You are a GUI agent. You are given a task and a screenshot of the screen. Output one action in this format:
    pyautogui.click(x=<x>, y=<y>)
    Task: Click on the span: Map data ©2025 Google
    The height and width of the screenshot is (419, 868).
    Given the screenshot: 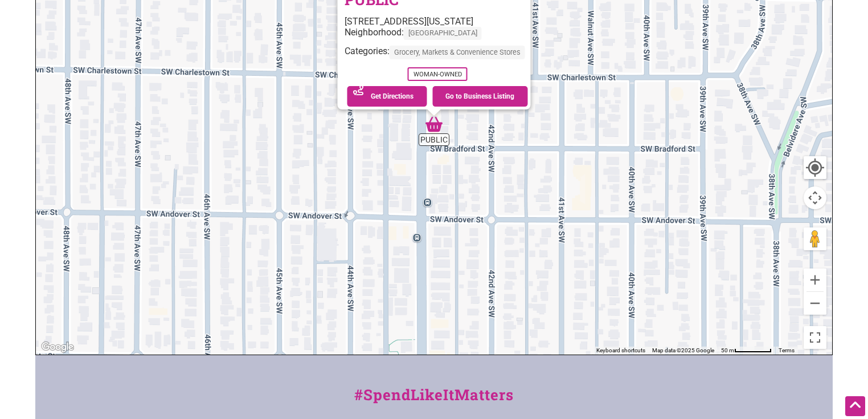 What is the action you would take?
    pyautogui.click(x=683, y=350)
    